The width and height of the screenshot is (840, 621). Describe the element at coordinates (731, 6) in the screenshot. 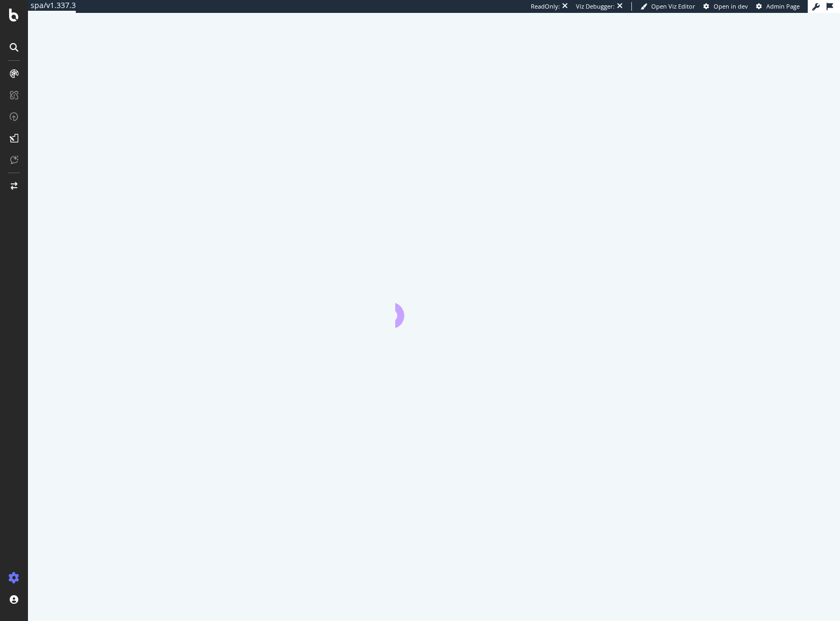

I see `span: Open in dev` at that location.